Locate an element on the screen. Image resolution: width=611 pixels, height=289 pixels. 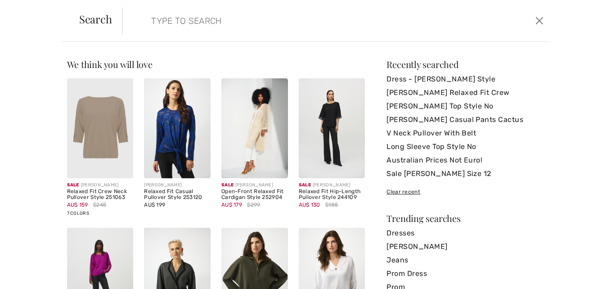
a: Jeans is located at coordinates (465, 260).